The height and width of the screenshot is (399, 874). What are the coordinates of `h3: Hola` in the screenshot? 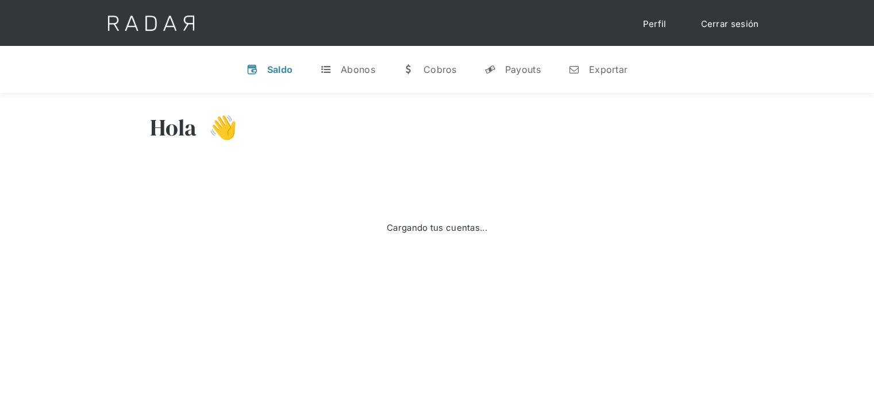 It's located at (174, 128).